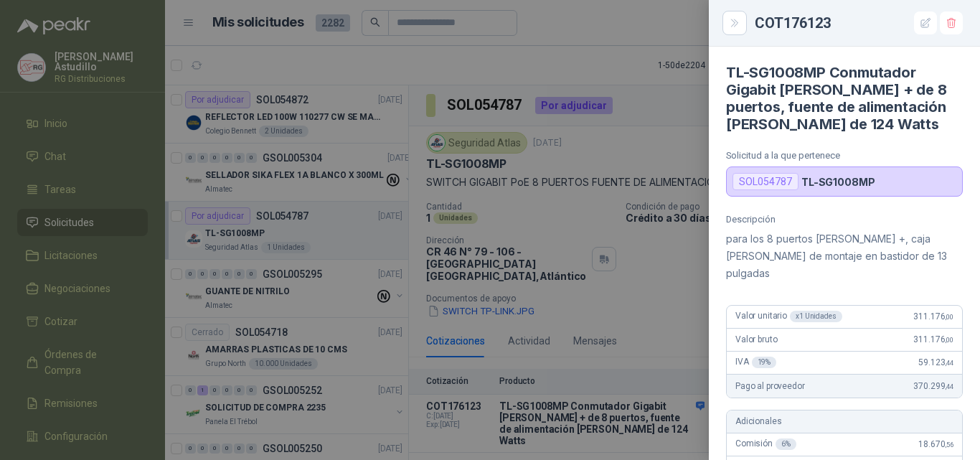 This screenshot has height=460, width=980. I want to click on span: IVA, so click(755, 362).